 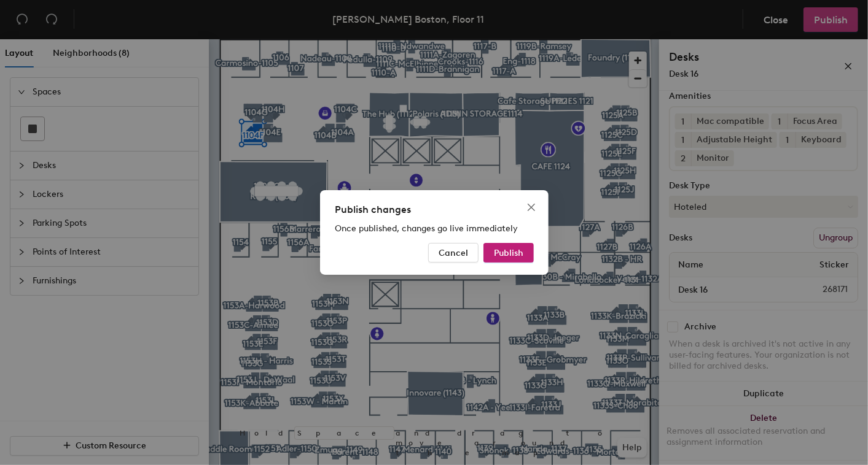 I want to click on span: Once published, changes go live immediately, so click(x=426, y=228).